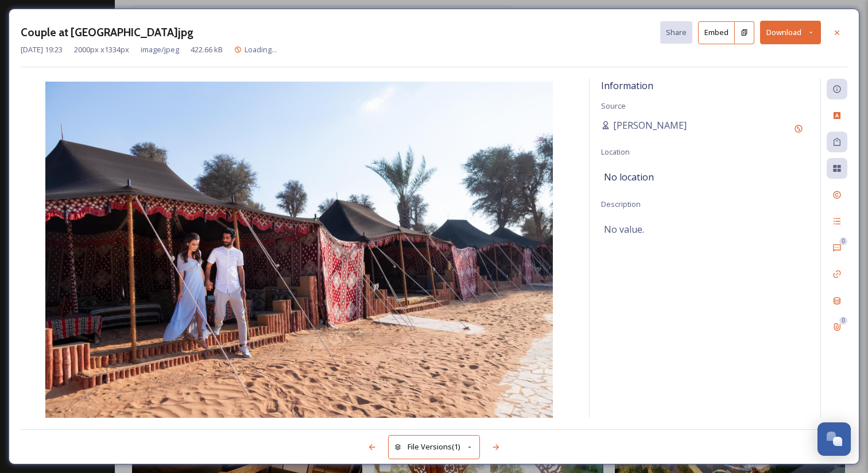 Image resolution: width=868 pixels, height=473 pixels. Describe the element at coordinates (207, 50) in the screenshot. I see `span: 422.66 kB` at that location.